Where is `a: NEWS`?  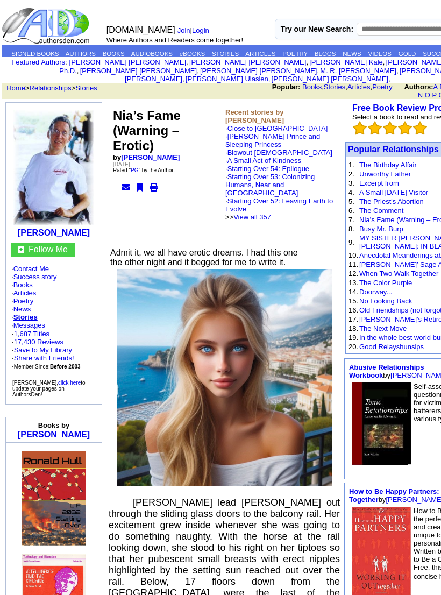 a: NEWS is located at coordinates (352, 54).